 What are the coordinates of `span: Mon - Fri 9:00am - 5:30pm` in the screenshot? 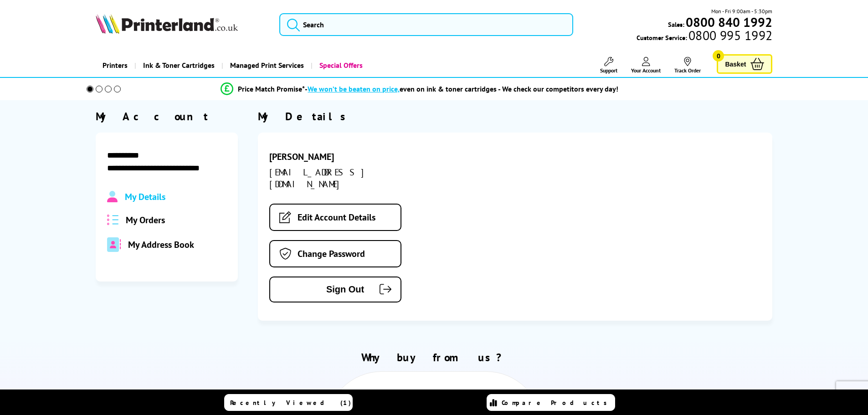 It's located at (742, 11).